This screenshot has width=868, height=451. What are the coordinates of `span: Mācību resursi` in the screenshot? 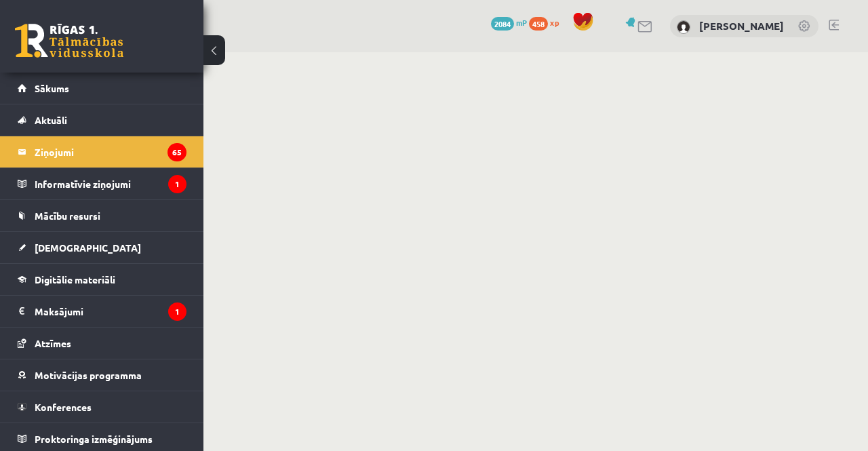 It's located at (67, 215).